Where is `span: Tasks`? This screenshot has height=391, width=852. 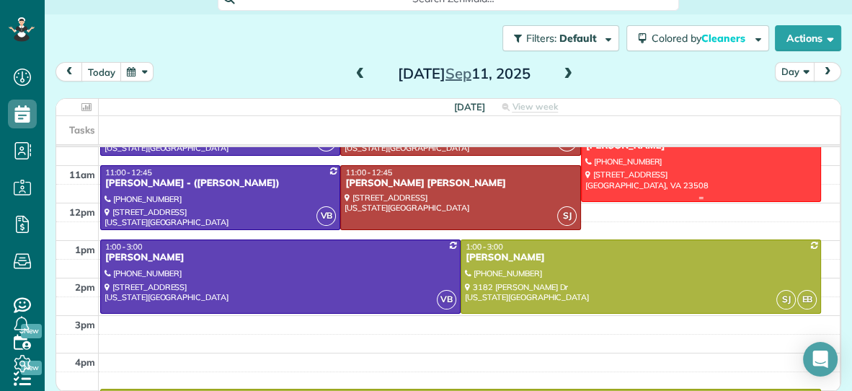 span: Tasks is located at coordinates (82, 130).